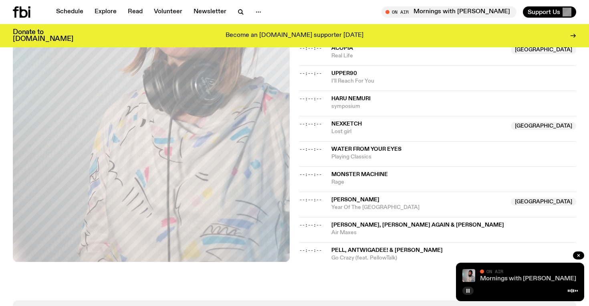 This screenshot has width=589, height=306. I want to click on span: Rage, so click(454, 182).